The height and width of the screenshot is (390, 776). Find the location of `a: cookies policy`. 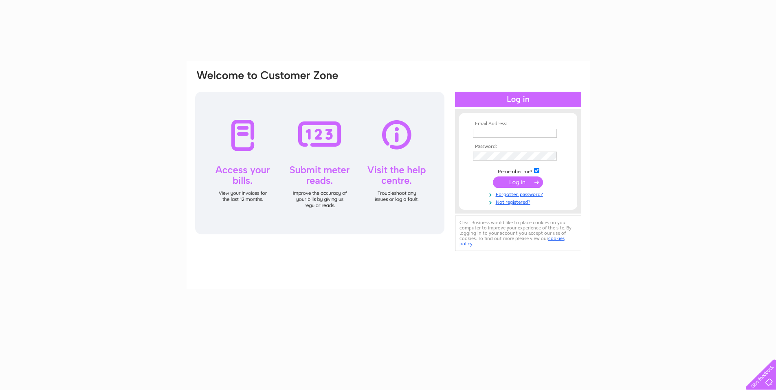

a: cookies policy is located at coordinates (512, 241).